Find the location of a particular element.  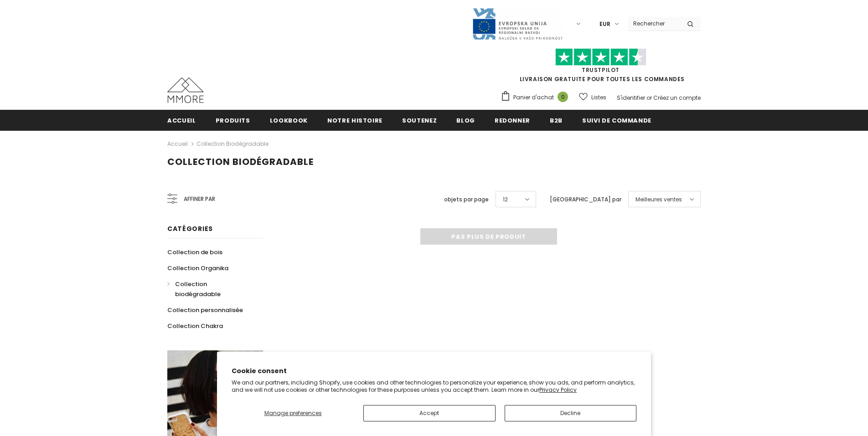

a: Notre histoire is located at coordinates (355, 120).